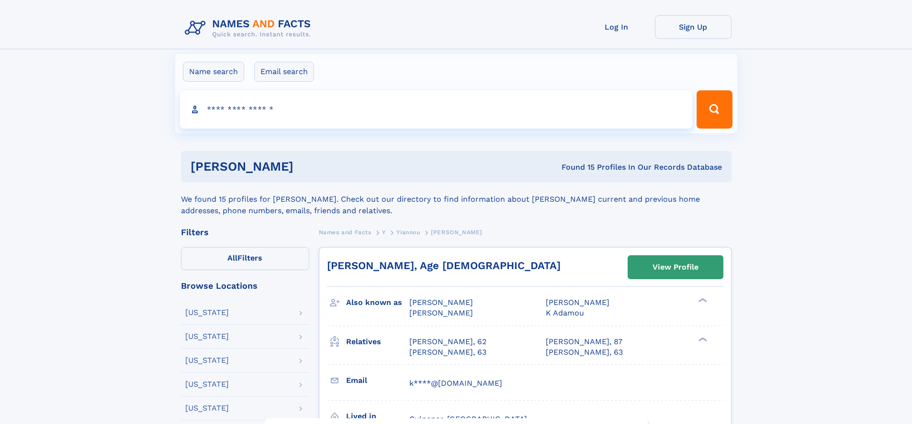  I want to click on a: Yiannou, so click(408, 232).